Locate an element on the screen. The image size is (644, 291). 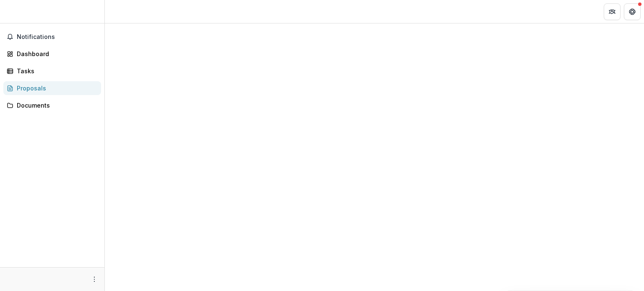
button: Partners is located at coordinates (612, 12).